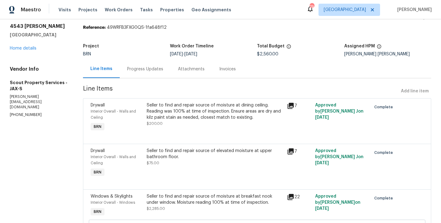  What do you see at coordinates (215, 112) in the screenshot?
I see `div: Seller to find and repair source of moisture at dining ceiling. Reading was 100% at time of inspe...` at bounding box center [215, 112].